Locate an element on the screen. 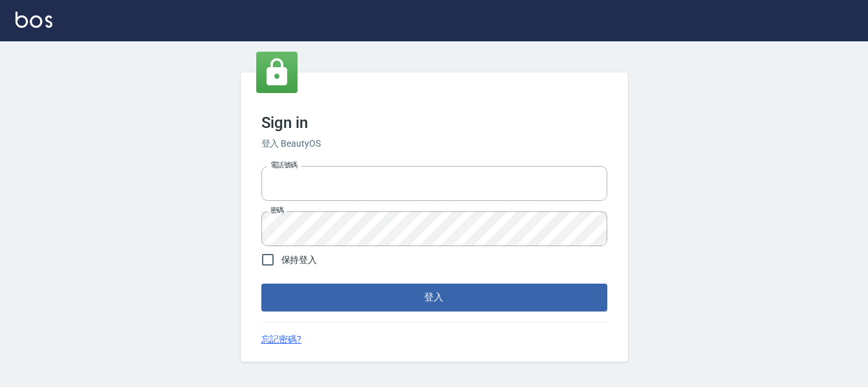 Image resolution: width=868 pixels, height=387 pixels. h3: Sign in is located at coordinates (434, 123).